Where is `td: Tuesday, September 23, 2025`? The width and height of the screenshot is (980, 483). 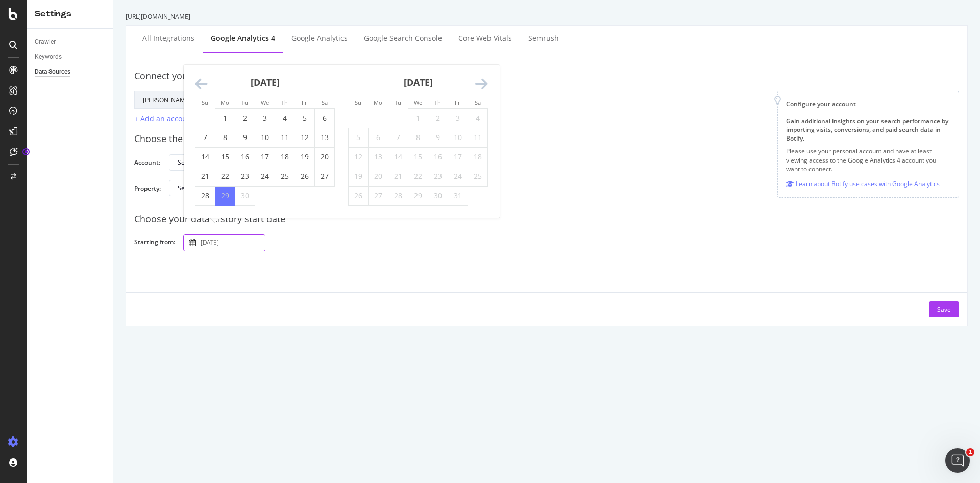
td: Tuesday, September 23, 2025 is located at coordinates (245, 176).